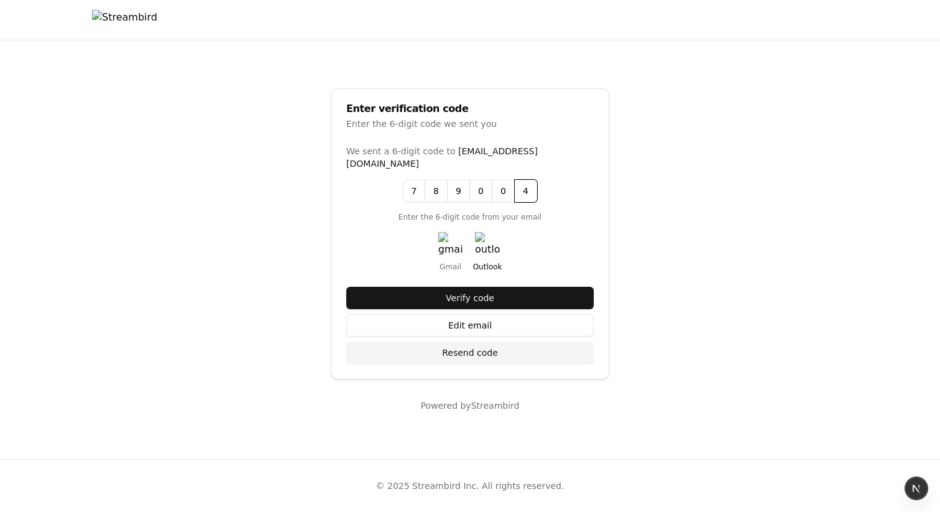  What do you see at coordinates (470, 109) in the screenshot?
I see `div: Enter verification code` at bounding box center [470, 109].